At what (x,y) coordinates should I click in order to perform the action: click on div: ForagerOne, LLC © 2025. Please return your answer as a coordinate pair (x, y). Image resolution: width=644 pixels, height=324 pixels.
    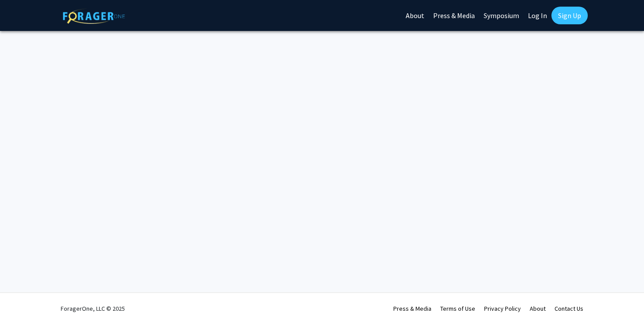
    Looking at the image, I should click on (92, 308).